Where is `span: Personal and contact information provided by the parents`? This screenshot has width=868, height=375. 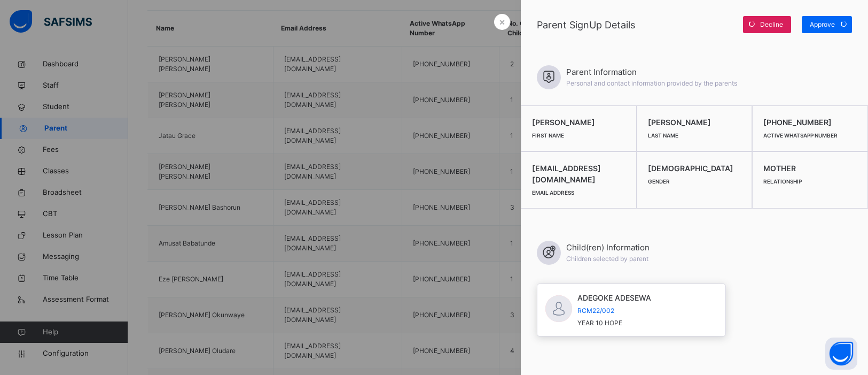
span: Personal and contact information provided by the parents is located at coordinates (652, 83).